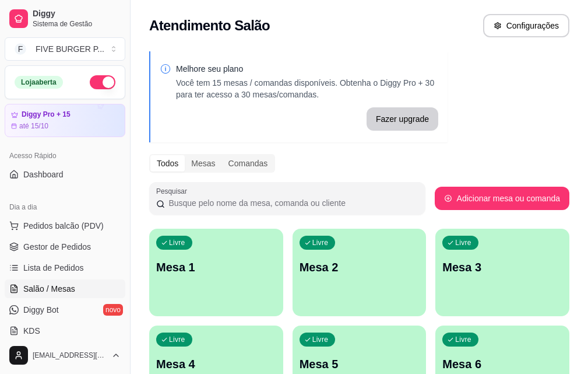 This screenshot has width=588, height=374. I want to click on a: Salão / Mesas, so click(65, 289).